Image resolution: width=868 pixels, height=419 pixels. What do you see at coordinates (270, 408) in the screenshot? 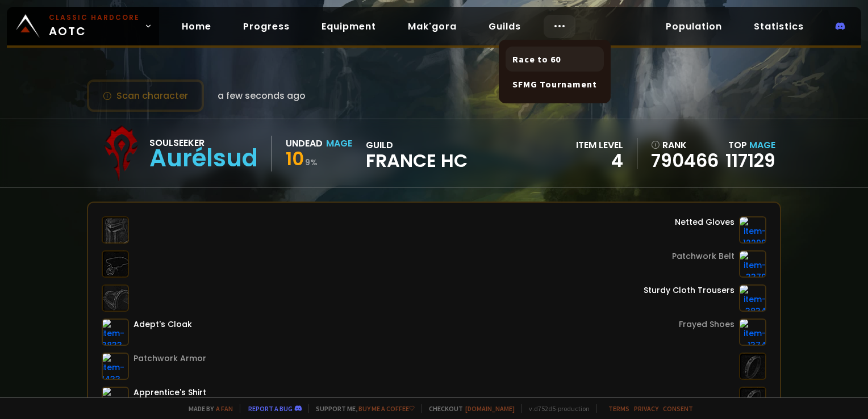
I see `a: Report a bug` at bounding box center [270, 408].